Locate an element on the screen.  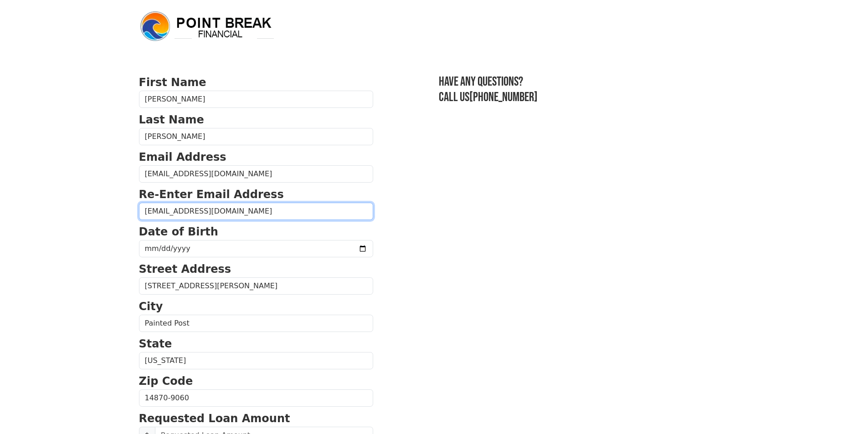
strong: First Name is located at coordinates (173, 82).